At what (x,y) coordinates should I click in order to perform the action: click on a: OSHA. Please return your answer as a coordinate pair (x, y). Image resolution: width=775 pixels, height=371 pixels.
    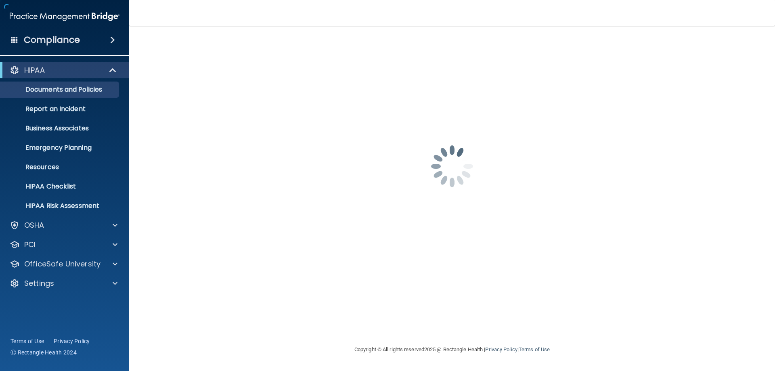
    Looking at the image, I should click on (63, 225).